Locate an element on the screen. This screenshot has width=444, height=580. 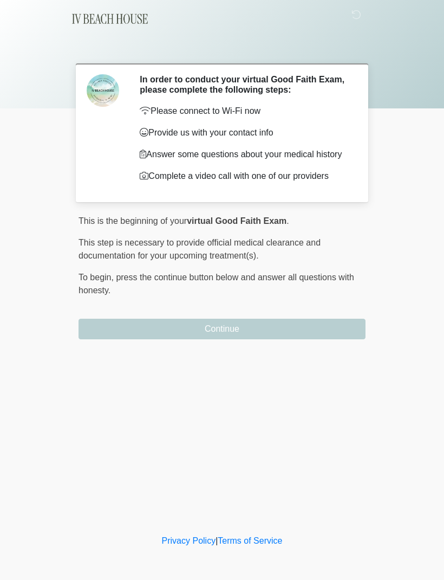
a: Privacy Policy is located at coordinates (189, 540).